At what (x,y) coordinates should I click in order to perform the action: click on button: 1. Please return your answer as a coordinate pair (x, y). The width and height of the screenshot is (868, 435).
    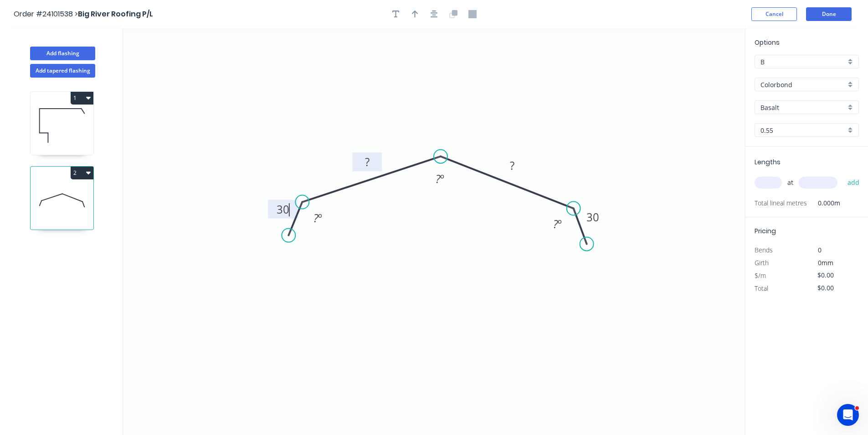
    Looking at the image, I should click on (82, 98).